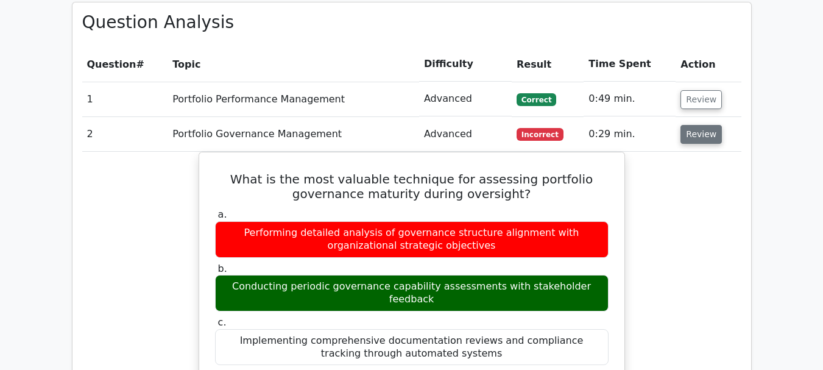 Image resolution: width=823 pixels, height=370 pixels. What do you see at coordinates (629, 134) in the screenshot?
I see `td: 0:29 min.` at bounding box center [629, 134].